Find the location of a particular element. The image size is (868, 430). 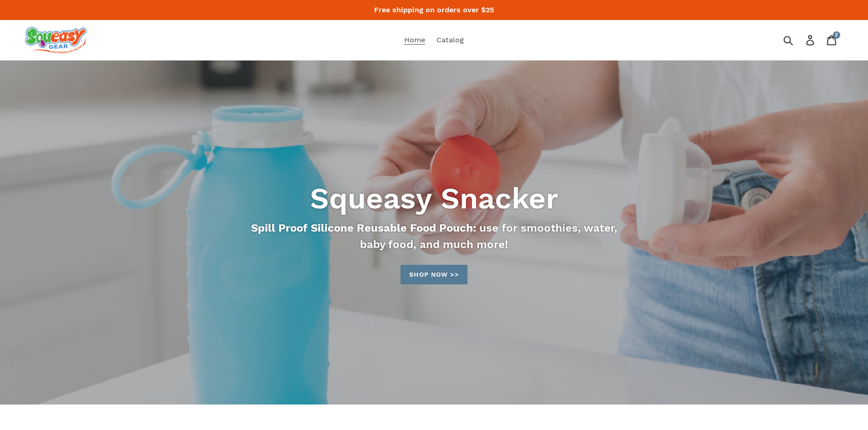

span: Catalog is located at coordinates (450, 40).